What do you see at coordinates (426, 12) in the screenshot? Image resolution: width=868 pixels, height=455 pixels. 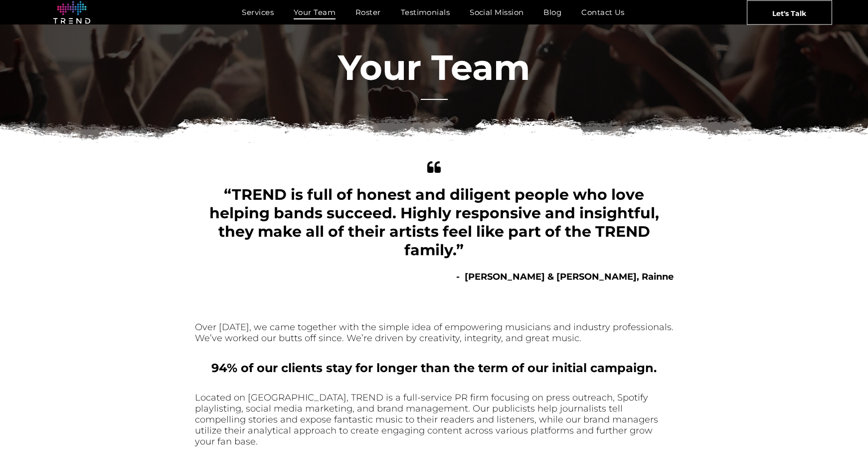 I see `a: Testimonials` at bounding box center [426, 12].